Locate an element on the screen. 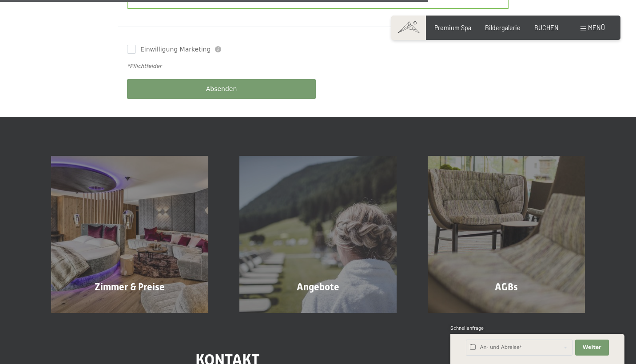 This screenshot has height=364, width=636. a: Bildergalerie is located at coordinates (503, 27).